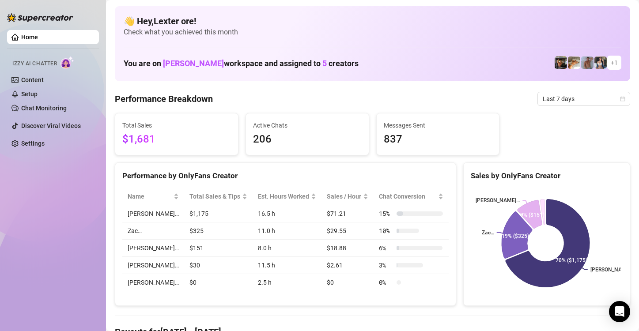 This screenshot has height=331, width=639. Describe the element at coordinates (307, 140) in the screenshot. I see `span: 206` at that location.